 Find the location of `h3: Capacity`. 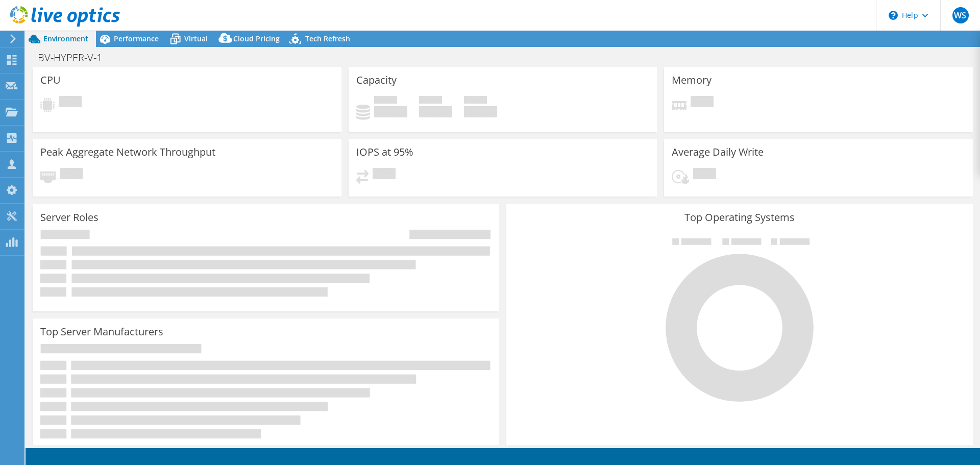

h3: Capacity is located at coordinates (376, 81).